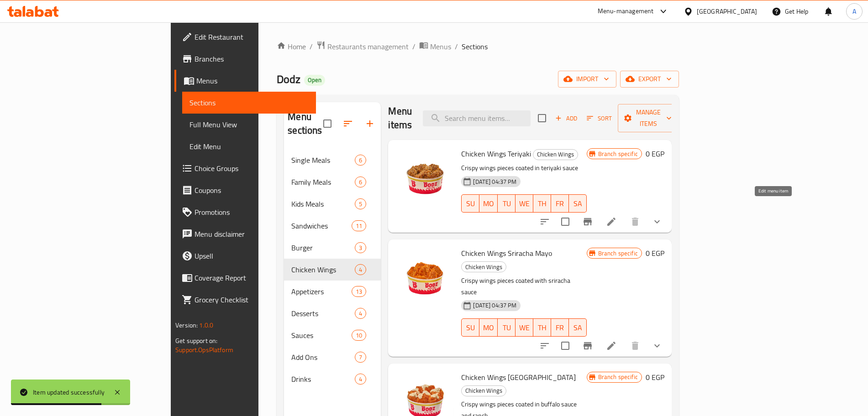  What do you see at coordinates (489, 204) in the screenshot?
I see `button: MO` at bounding box center [489, 204].